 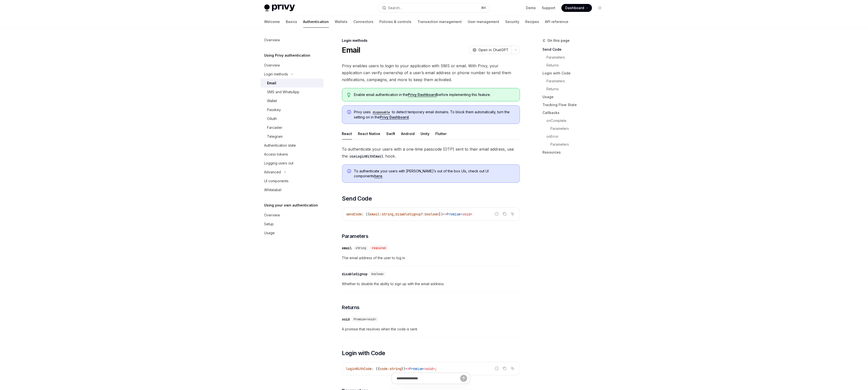 I want to click on button: Advanced, so click(x=292, y=172).